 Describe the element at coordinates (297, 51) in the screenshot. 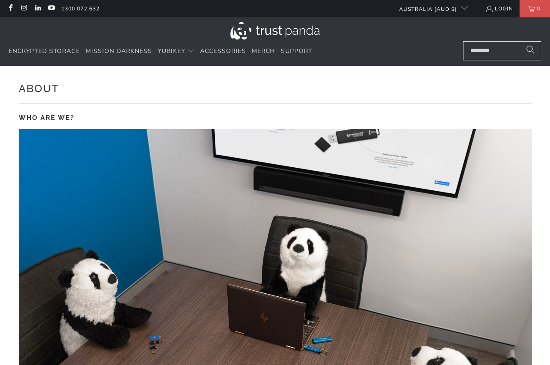

I see `a: Support` at that location.